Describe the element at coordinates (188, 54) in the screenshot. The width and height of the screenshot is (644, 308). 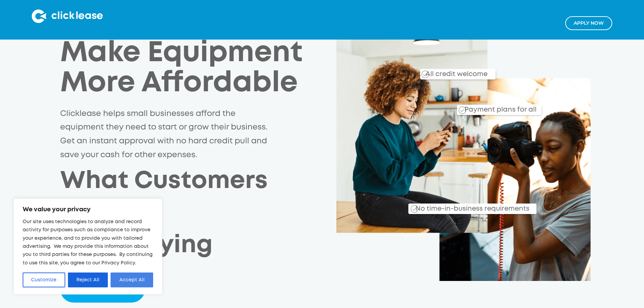
I see `h1: Payment Plans Make Equipment More Affordable` at that location.